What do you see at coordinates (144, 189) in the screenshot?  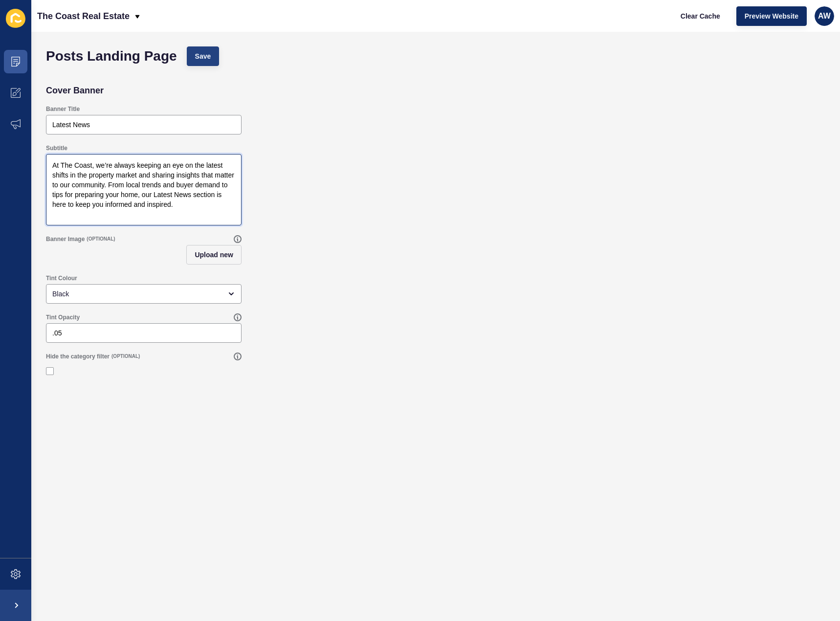 I see `textarea: At The Coast, we’re always keeping an eye on the latest shifts in the property market and sharing...` at bounding box center [144, 189].